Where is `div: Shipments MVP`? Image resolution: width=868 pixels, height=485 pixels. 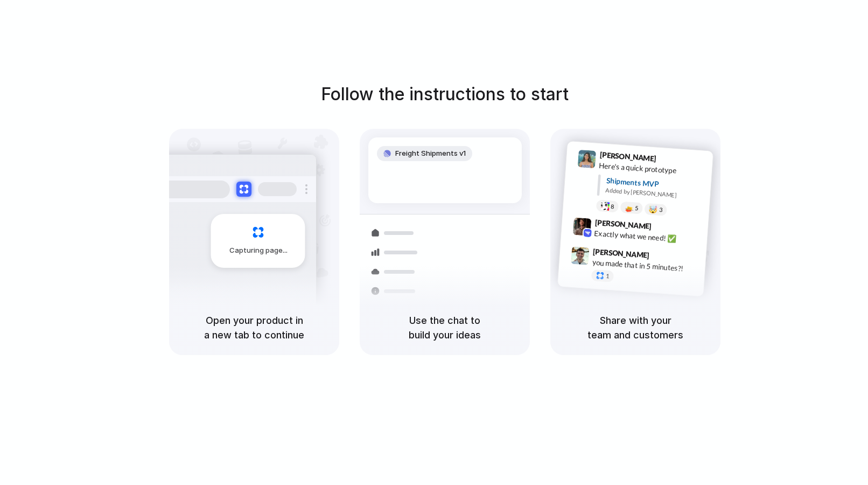 div: Shipments MVP is located at coordinates (656, 183).